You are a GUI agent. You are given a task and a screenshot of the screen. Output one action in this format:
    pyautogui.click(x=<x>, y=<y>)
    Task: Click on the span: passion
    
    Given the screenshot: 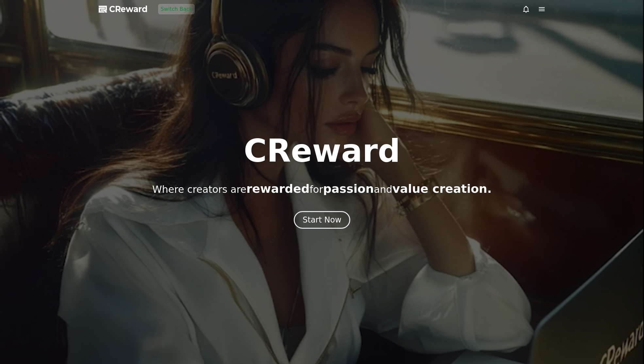 What is the action you would take?
    pyautogui.click(x=349, y=188)
    